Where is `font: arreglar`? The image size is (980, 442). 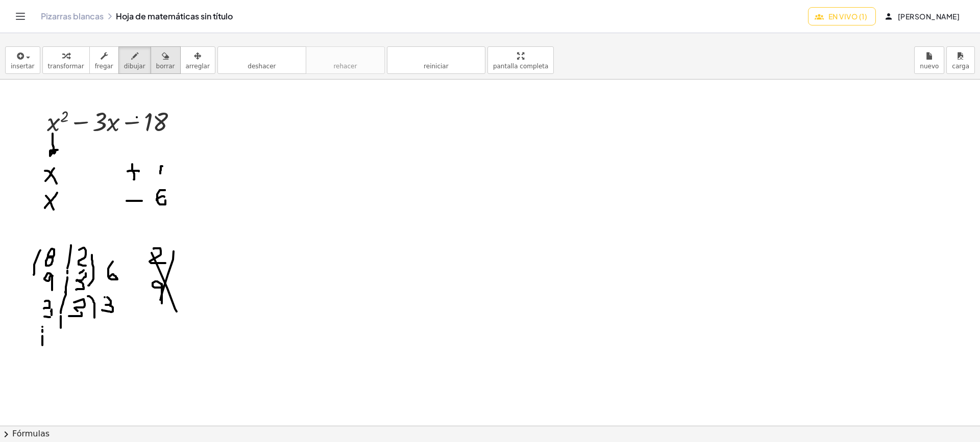 font: arreglar is located at coordinates (198, 67).